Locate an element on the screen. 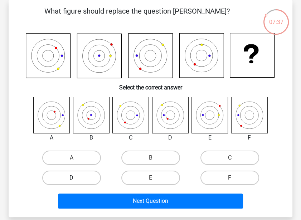 This screenshot has width=301, height=220. div: B is located at coordinates (91, 138).